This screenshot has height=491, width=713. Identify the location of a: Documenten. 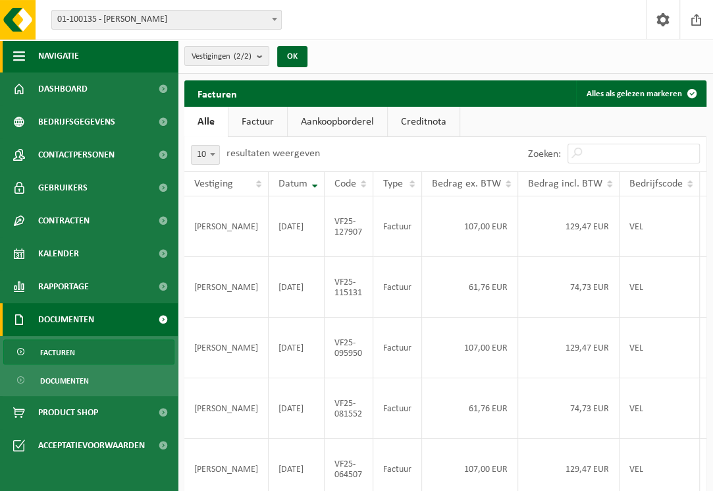
(89, 380).